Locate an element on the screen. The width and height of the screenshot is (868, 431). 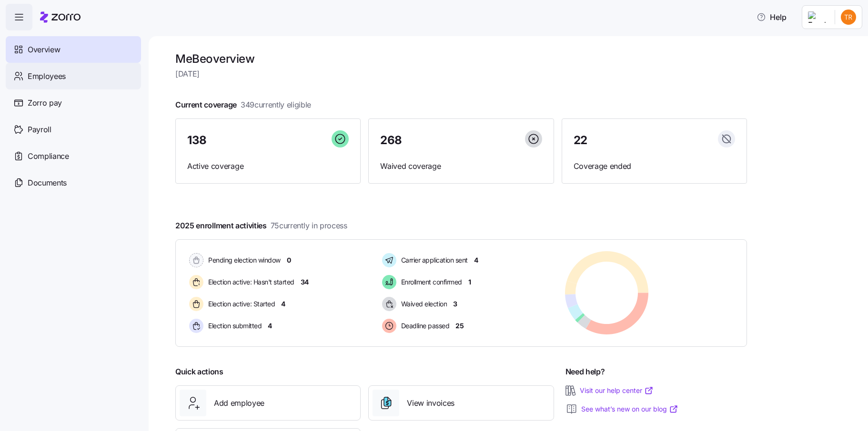
a: Employees is located at coordinates (73, 76).